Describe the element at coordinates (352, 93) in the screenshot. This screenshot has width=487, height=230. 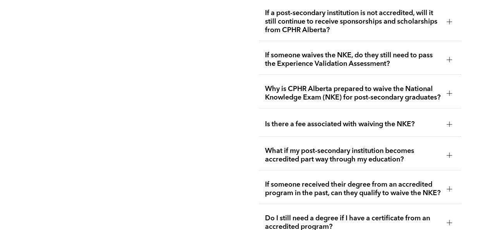
I see `span: Why is CPHR Alberta prepared to waive the National Knowledge Exam (NKE) for post-secondary gradua...` at that location.